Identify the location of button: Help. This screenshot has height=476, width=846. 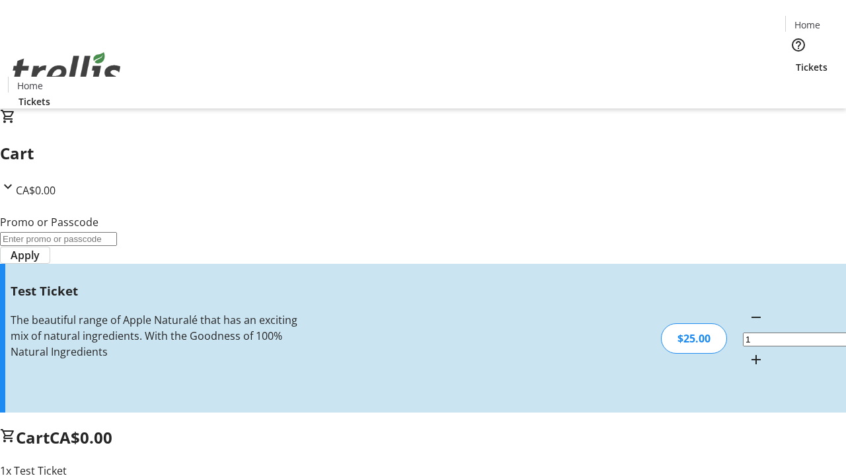
(798, 45).